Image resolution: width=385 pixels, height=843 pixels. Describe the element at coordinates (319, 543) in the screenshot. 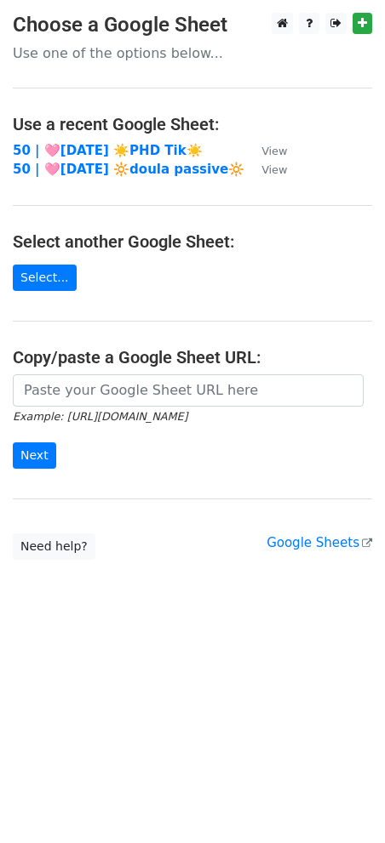

I see `a: Google Sheets` at that location.